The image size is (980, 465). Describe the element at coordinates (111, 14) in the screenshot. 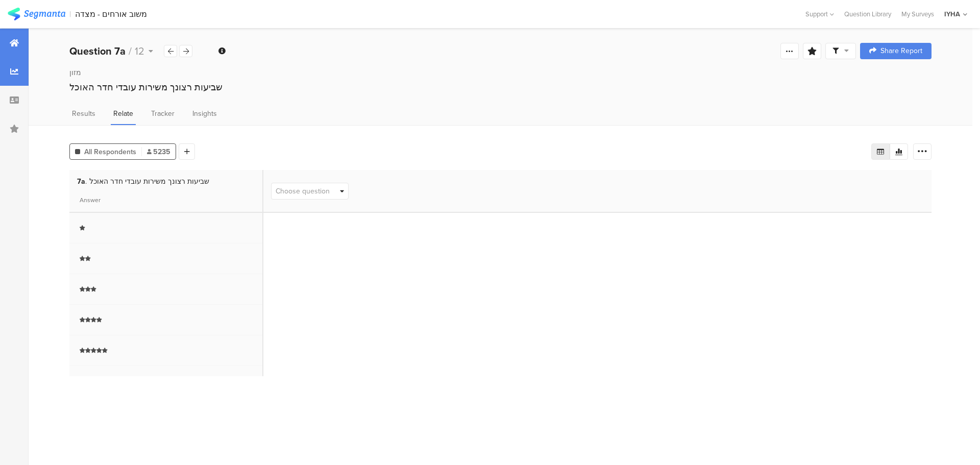

I see `div: משוב אורחים - מצדה` at that location.